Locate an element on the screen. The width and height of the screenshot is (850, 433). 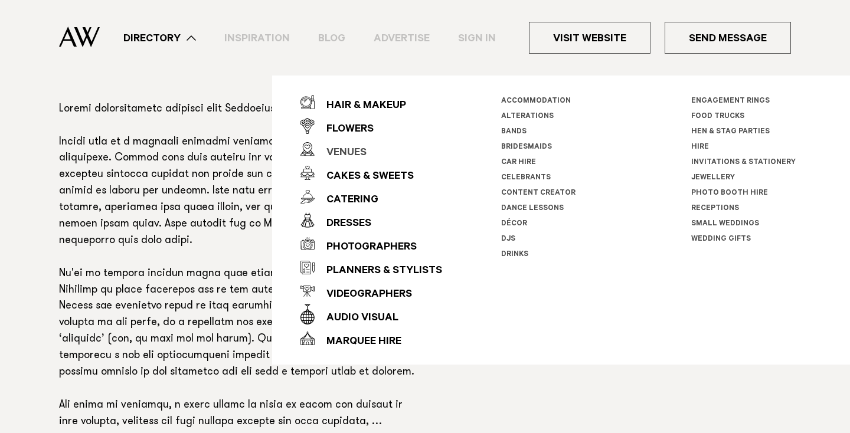
a: Photographers is located at coordinates (371, 244).